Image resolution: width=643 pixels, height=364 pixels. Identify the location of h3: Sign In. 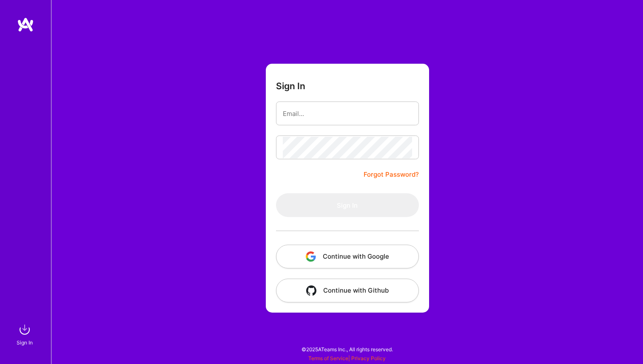
(290, 86).